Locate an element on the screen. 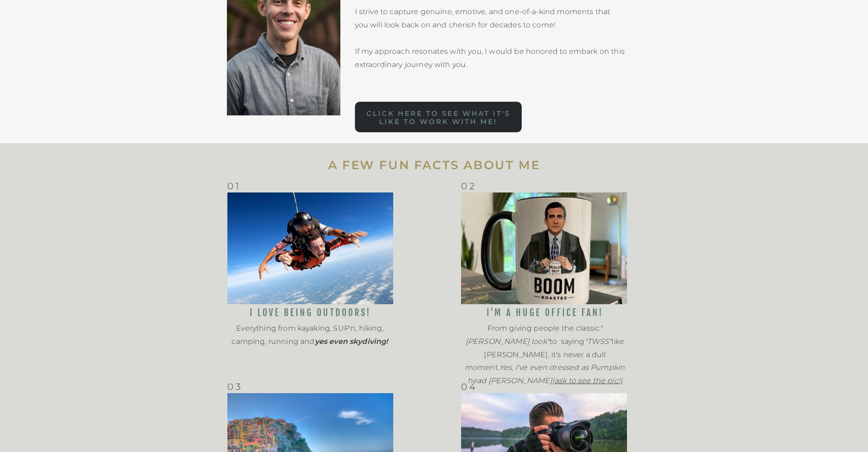 This screenshot has height=452, width=868. u: (ask to see the pic!) is located at coordinates (587, 380).